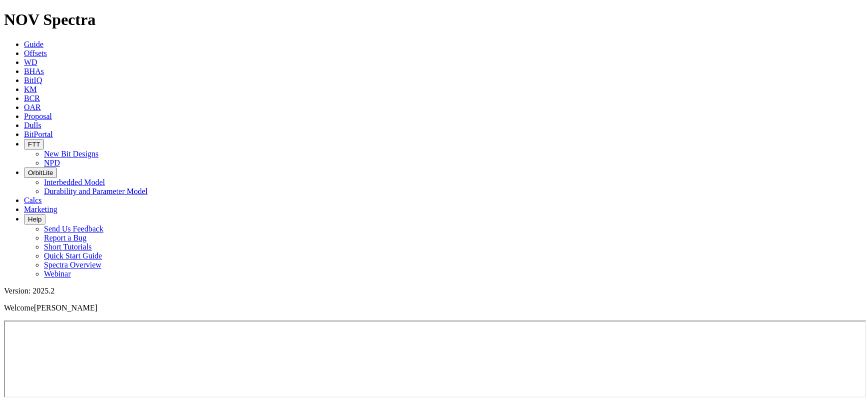  Describe the element at coordinates (32, 98) in the screenshot. I see `span: BCR` at that location.